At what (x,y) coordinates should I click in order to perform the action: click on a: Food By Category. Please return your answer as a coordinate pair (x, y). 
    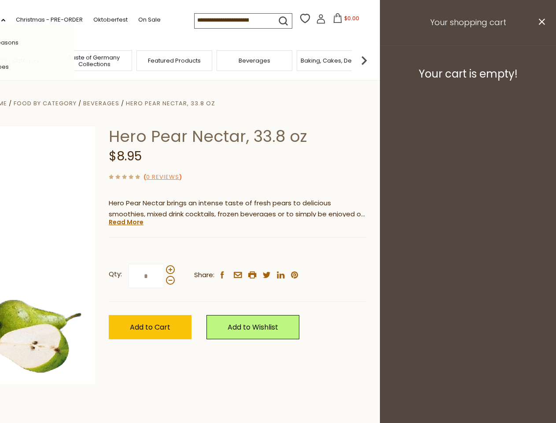
    Looking at the image, I should click on (45, 103).